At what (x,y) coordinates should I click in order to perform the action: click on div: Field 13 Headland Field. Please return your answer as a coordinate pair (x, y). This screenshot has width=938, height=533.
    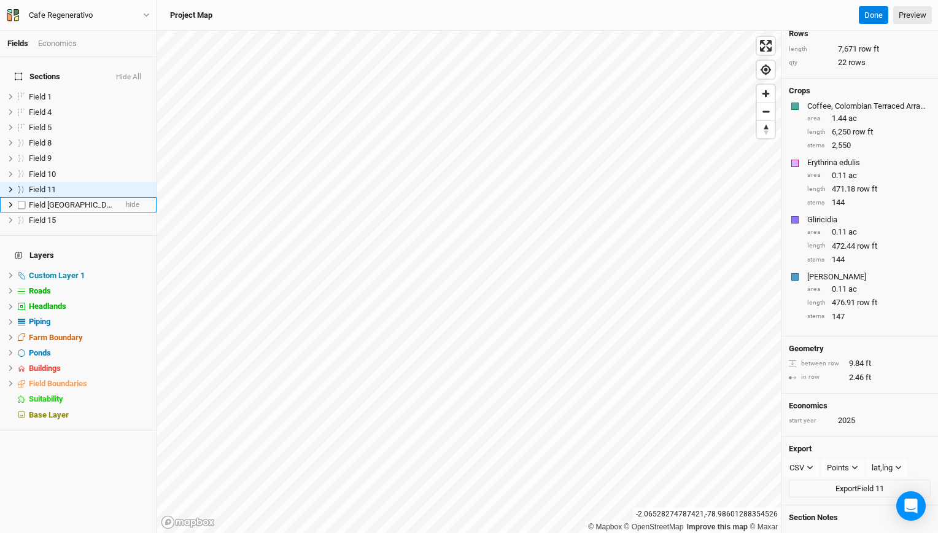
    Looking at the image, I should click on (72, 205).